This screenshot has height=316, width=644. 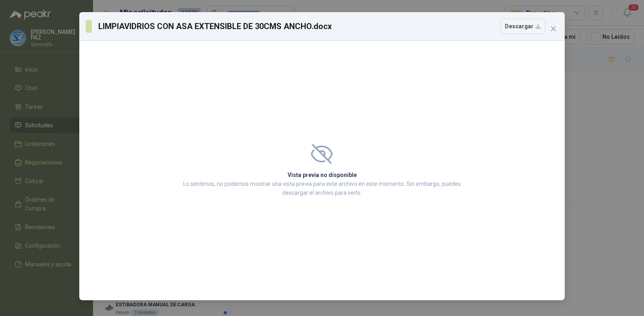 I want to click on button: Descargar, so click(x=522, y=26).